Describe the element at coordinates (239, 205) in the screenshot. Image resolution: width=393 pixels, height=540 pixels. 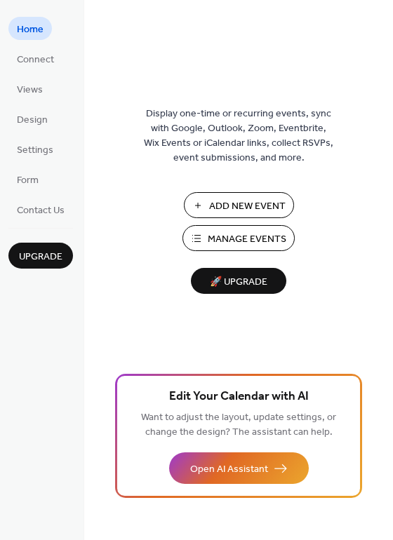
I see `button: Add New Event` at that location.